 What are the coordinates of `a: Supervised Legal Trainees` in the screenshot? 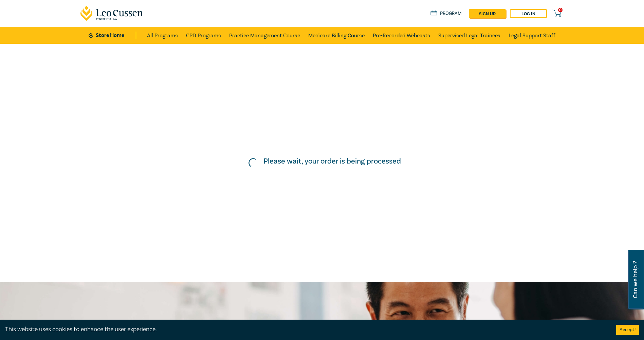 It's located at (469, 35).